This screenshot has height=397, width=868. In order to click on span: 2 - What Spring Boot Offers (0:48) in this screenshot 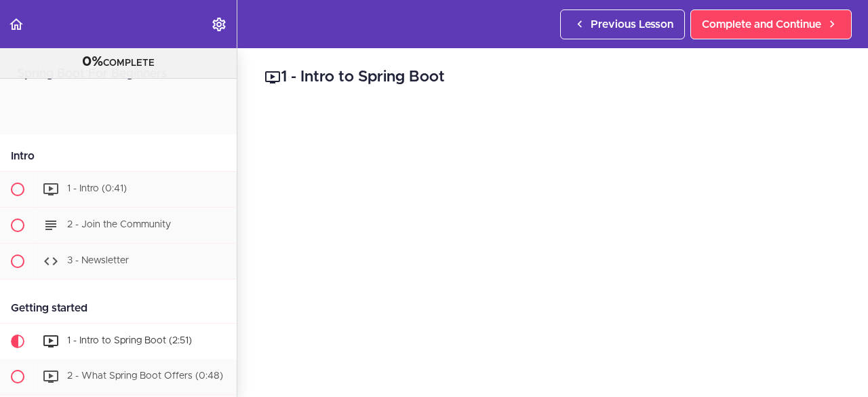, I will do `click(145, 376)`.